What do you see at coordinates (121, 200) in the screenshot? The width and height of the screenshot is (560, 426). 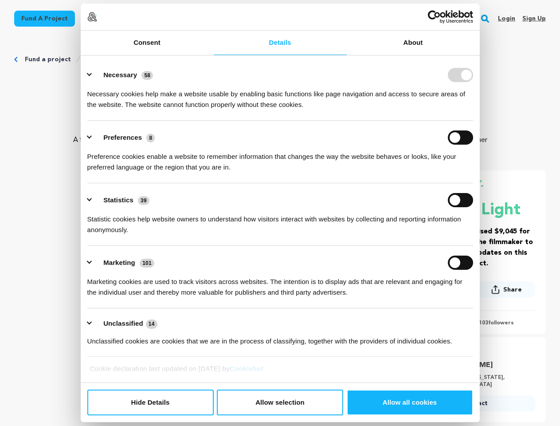 I see `button: Statistics (39)` at bounding box center [121, 200].